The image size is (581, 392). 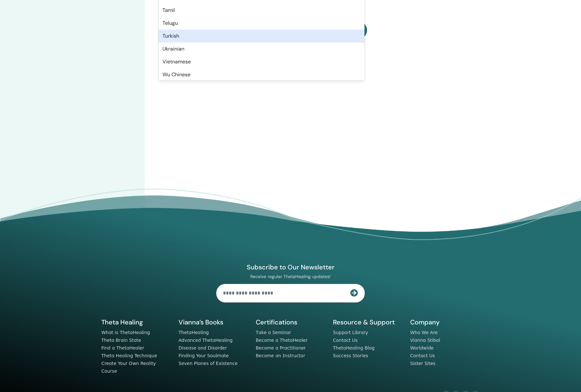 What do you see at coordinates (290, 322) in the screenshot?
I see `h5: Certifications` at bounding box center [290, 322].